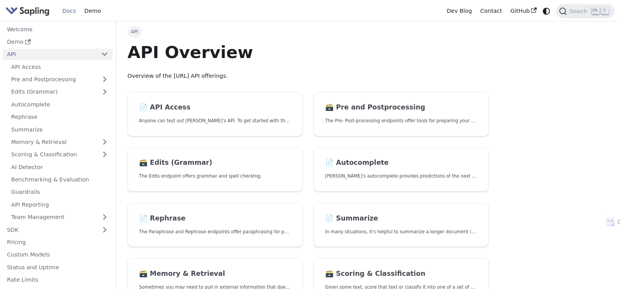 This screenshot has width=620, height=289. Describe the element at coordinates (215, 225) in the screenshot. I see `a: 📄️ RephraseThe Paraphrase and Rephrase endpoints offer paraphrasing for particular styles.` at that location.